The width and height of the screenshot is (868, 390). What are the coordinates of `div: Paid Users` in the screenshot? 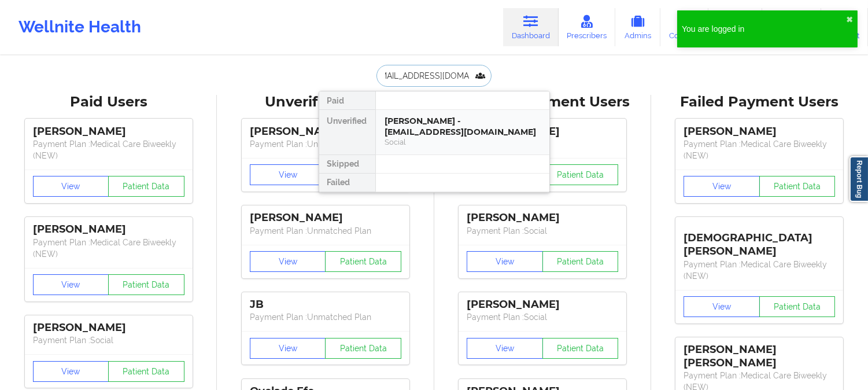 It's located at (108, 102).